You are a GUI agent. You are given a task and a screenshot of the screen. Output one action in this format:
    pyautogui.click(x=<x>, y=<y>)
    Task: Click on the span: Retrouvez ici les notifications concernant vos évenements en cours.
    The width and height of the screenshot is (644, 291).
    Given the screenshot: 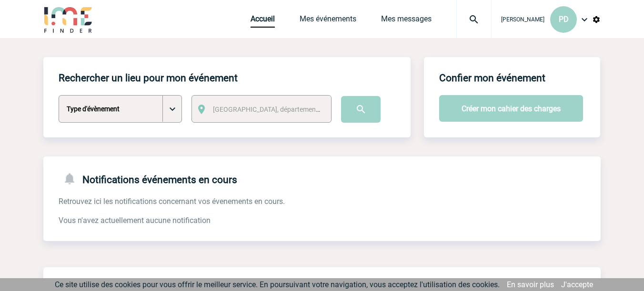 What is the action you would take?
    pyautogui.click(x=172, y=201)
    